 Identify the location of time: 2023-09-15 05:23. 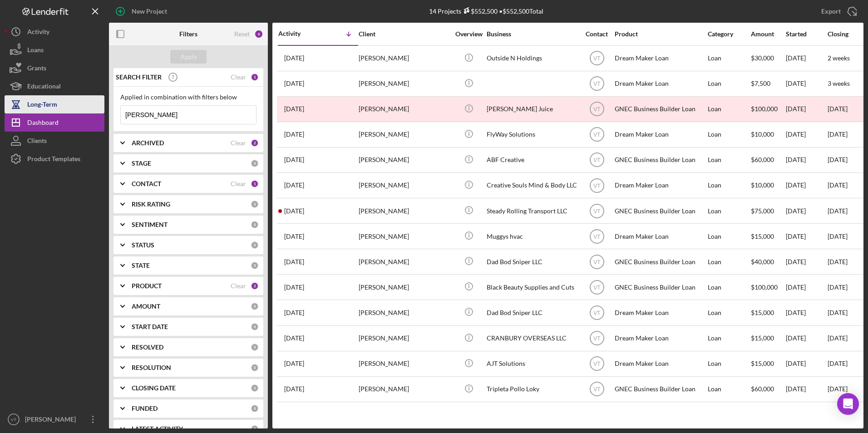
(294, 185).